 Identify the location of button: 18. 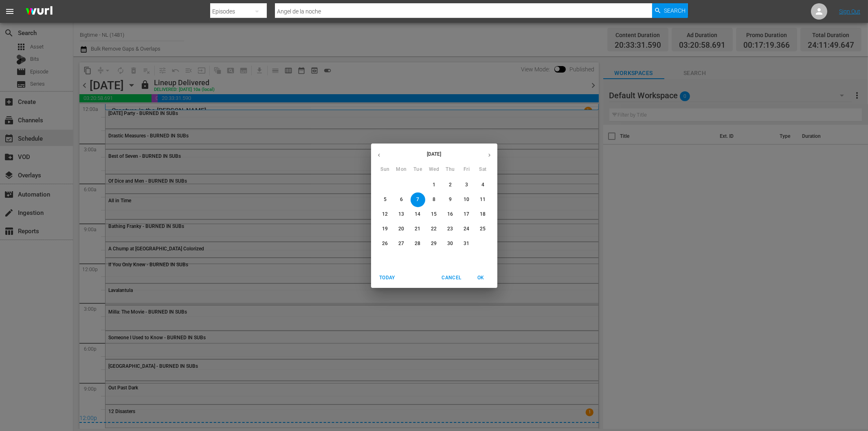
(483, 215).